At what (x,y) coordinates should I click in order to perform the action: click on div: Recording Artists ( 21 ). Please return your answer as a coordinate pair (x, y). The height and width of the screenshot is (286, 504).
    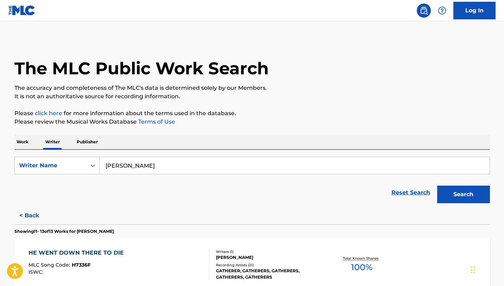
    Looking at the image, I should click on (269, 265).